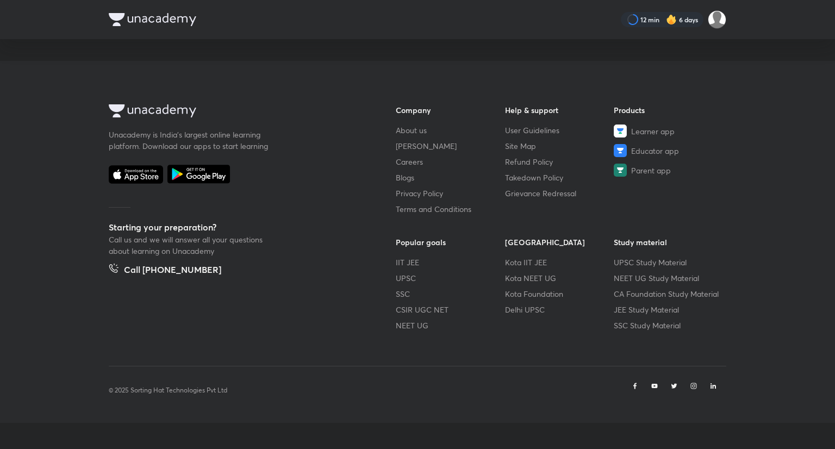 Image resolution: width=835 pixels, height=449 pixels. What do you see at coordinates (653, 131) in the screenshot?
I see `span: Learner app` at bounding box center [653, 131].